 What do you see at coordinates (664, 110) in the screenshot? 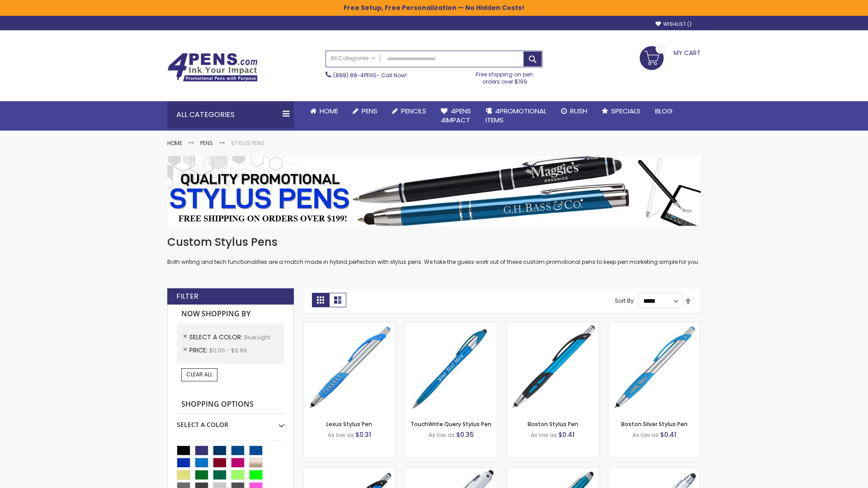
I see `span: Blog` at bounding box center [664, 110].